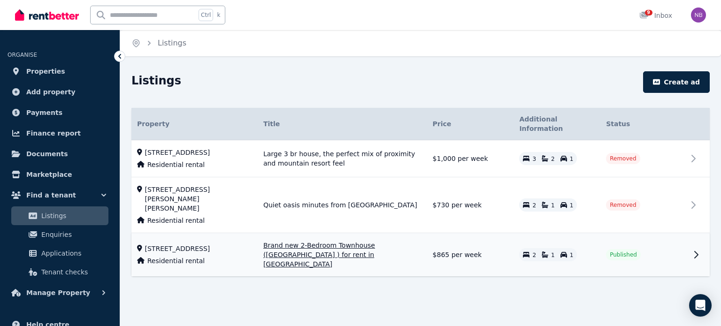 This screenshot has width=721, height=326. What do you see at coordinates (159, 43) in the screenshot?
I see `nav: Breadcrumb` at bounding box center [159, 43].